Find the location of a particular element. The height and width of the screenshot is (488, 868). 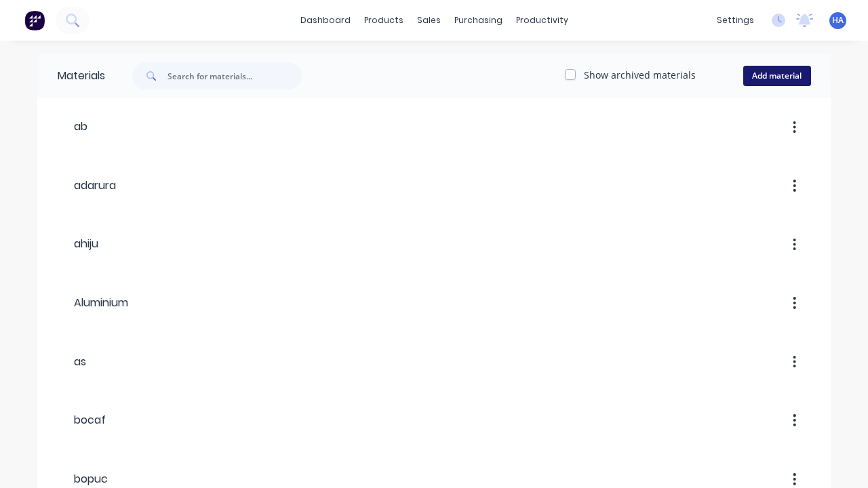

div: as is located at coordinates (71, 361).